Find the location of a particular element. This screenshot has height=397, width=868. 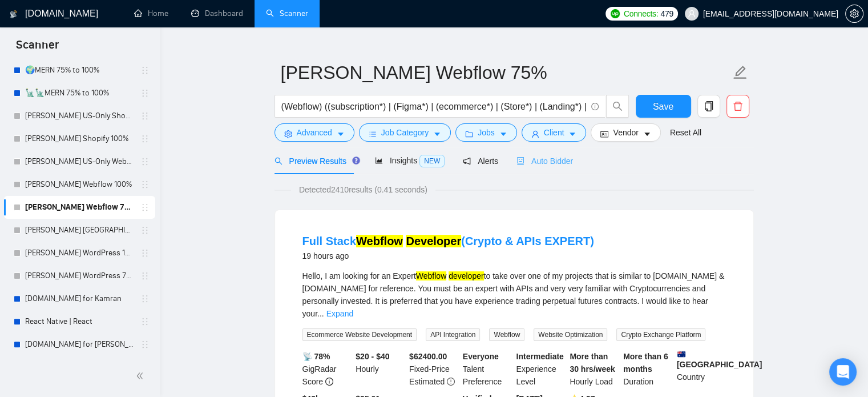

button: search is located at coordinates (618, 107).